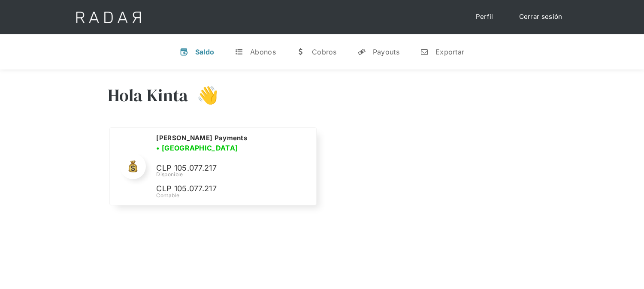 This screenshot has height=289, width=644. Describe the element at coordinates (184, 52) in the screenshot. I see `div: v` at that location.